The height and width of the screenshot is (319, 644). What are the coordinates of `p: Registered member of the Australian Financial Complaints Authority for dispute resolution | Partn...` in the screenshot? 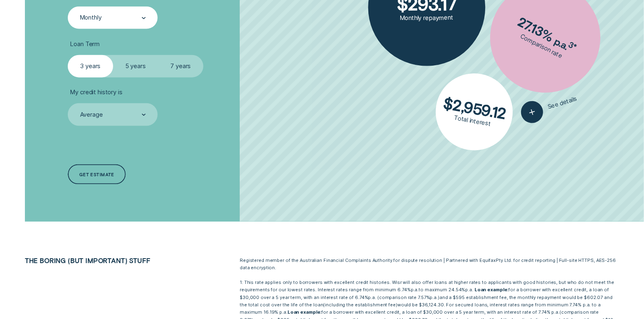 It's located at (429, 264).